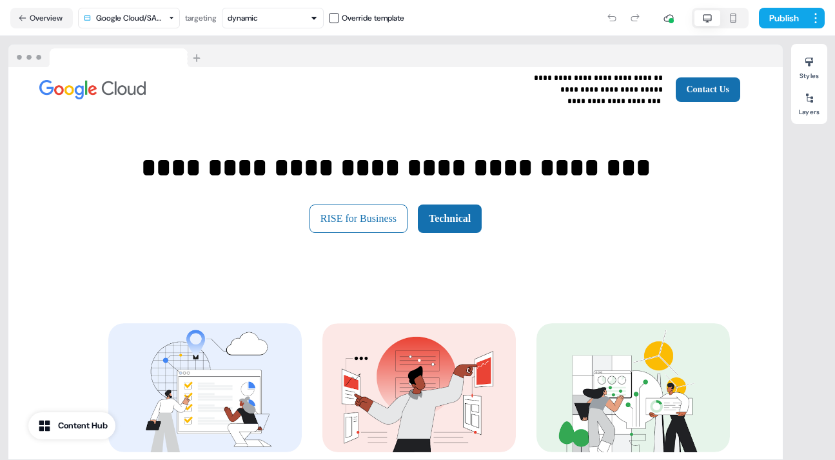 This screenshot has height=460, width=835. What do you see at coordinates (145, 89) in the screenshot?
I see `div: Image` at bounding box center [145, 89].